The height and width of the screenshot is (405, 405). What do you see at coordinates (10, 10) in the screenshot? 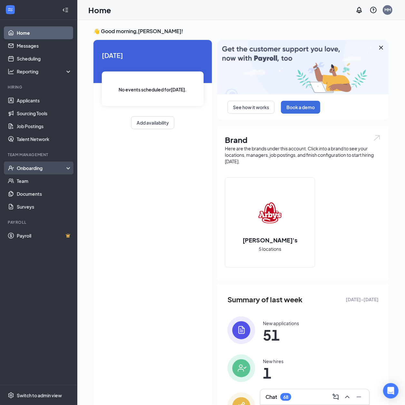
I see `svg: WorkstreamLogo` at bounding box center [10, 10].